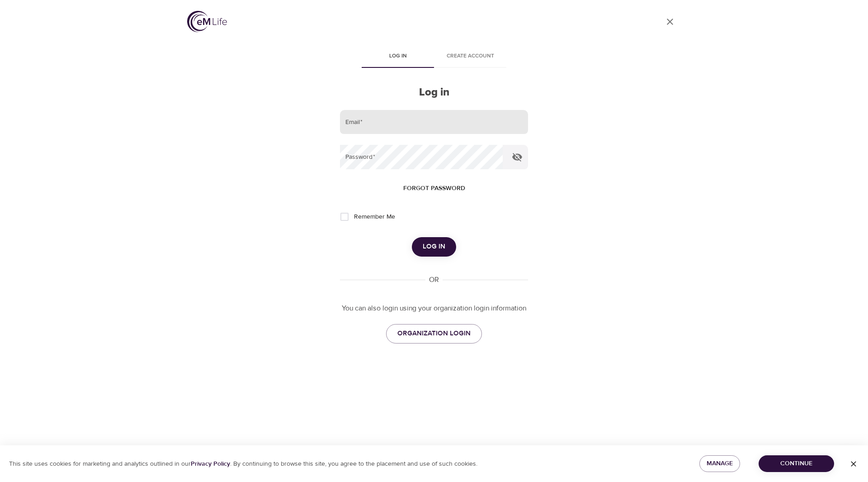 Image resolution: width=868 pixels, height=482 pixels. What do you see at coordinates (720, 463) in the screenshot?
I see `span: Manage` at bounding box center [720, 463].